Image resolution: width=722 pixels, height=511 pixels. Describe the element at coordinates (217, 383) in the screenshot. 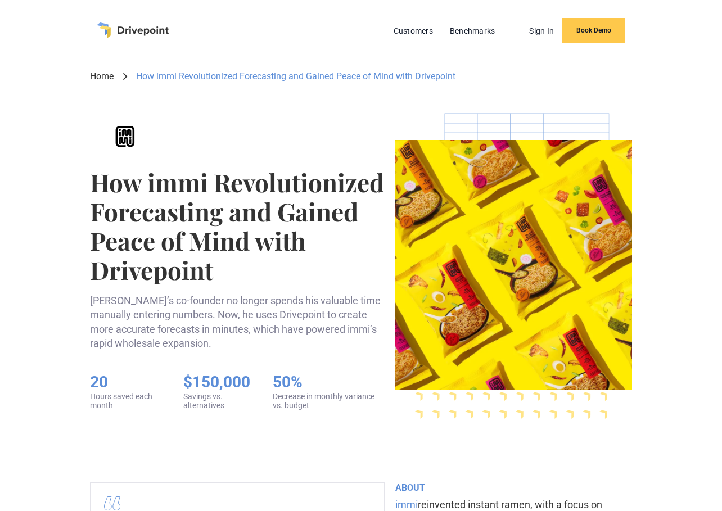

I see `h5: $150,000` at that location.